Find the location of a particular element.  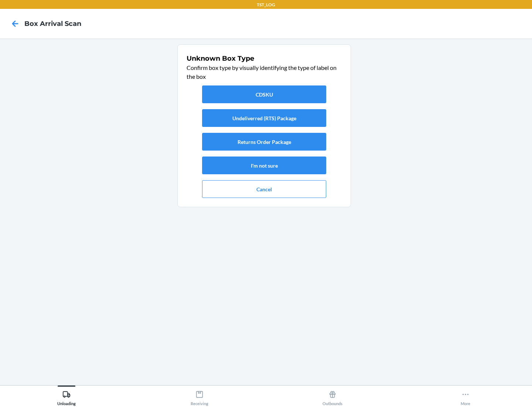

button: Undeliverred (RTS) Package is located at coordinates (264, 118).